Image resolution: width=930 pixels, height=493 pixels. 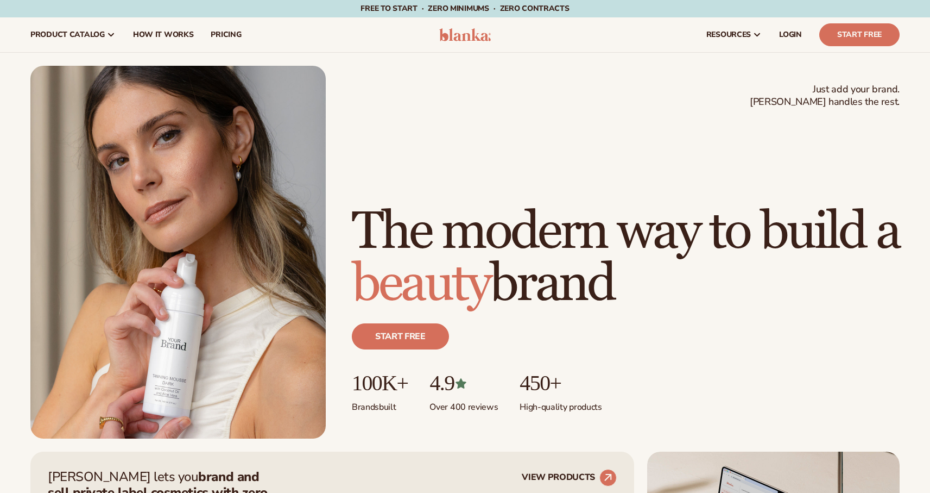 What do you see at coordinates (860, 35) in the screenshot?
I see `a: Start Free` at bounding box center [860, 35].